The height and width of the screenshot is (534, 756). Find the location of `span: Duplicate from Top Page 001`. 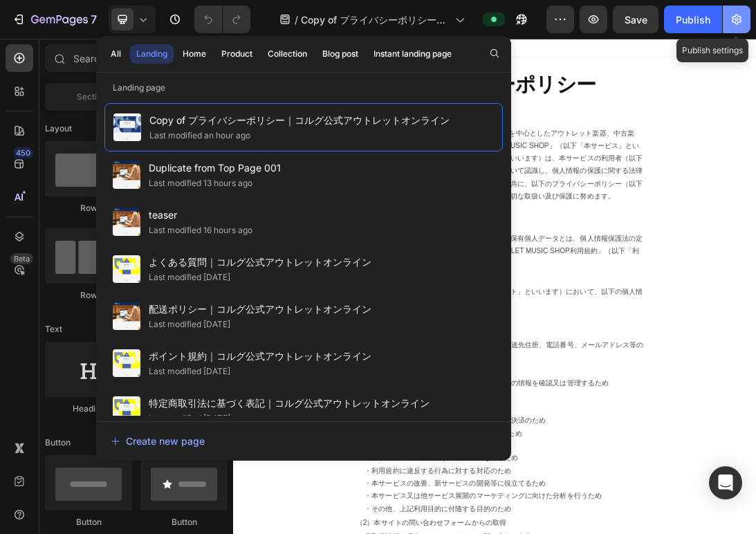

span: Duplicate from Top Page 001 is located at coordinates (214, 168).